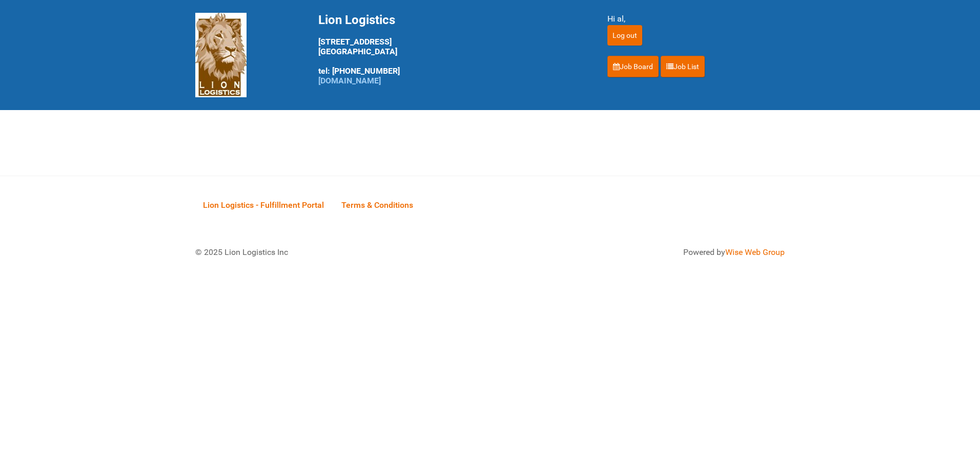 The image size is (980, 473). I want to click on img: Lion Logistics, so click(221, 55).